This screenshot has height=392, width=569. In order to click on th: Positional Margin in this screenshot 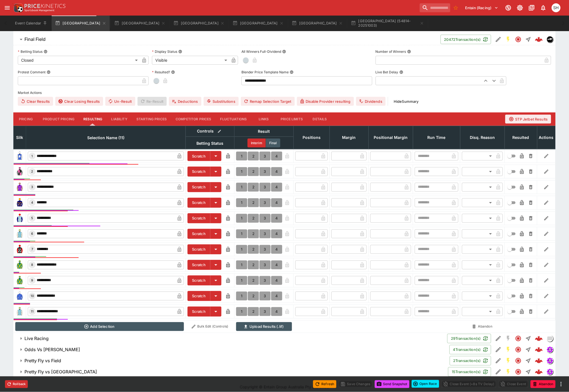, I will do `click(391, 138)`.